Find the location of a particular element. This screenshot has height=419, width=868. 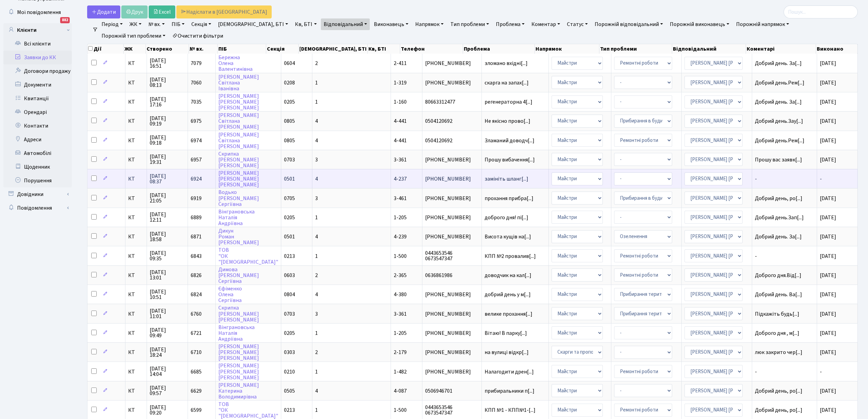

span: 1-319 is located at coordinates (400, 82).